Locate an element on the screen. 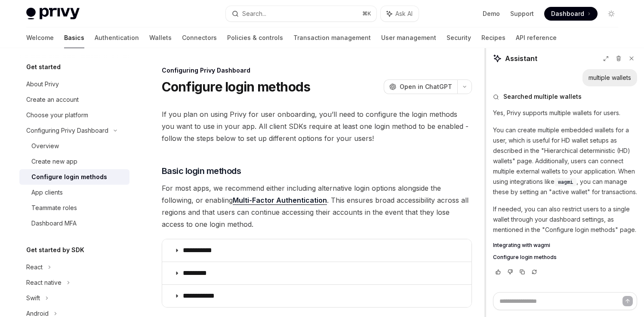 The width and height of the screenshot is (644, 317). div: Dashboard MFA is located at coordinates (54, 224).